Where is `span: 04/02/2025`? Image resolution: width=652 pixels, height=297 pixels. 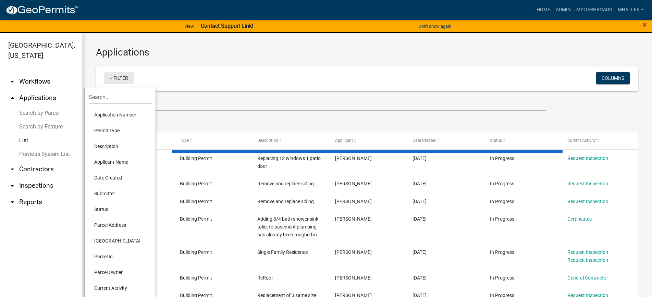
span: 04/02/2025 is located at coordinates (420, 158).